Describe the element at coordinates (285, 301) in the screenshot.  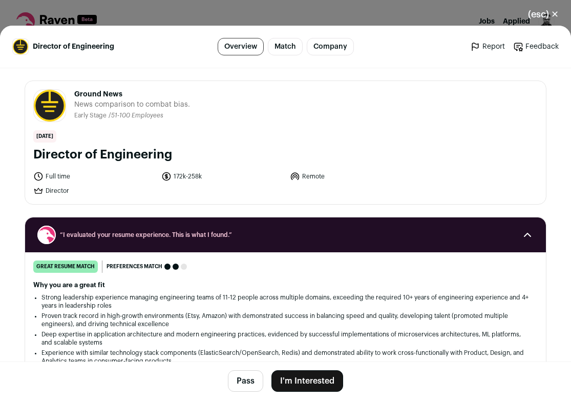
I see `li: Strong leadership experience managing engineering teams of 11-12 people across multiple domains, ...` at that location.